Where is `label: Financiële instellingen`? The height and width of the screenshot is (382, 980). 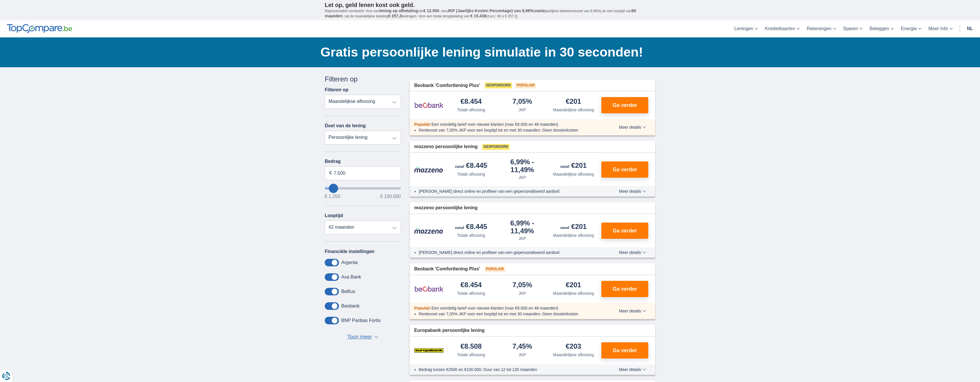 label: Financiële instellingen is located at coordinates (349, 252).